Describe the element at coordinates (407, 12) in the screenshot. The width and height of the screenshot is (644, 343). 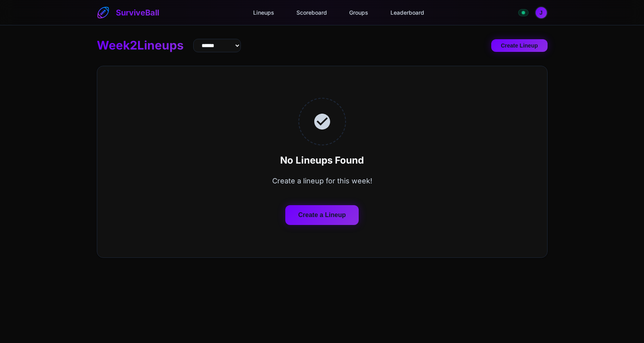
I see `a: Leaderboard` at that location.